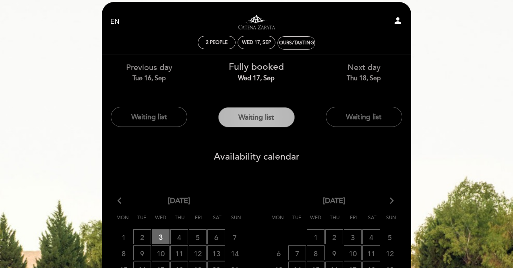 The width and height of the screenshot is (513, 268). I want to click on div: Tours/Tastings, so click(296, 43).